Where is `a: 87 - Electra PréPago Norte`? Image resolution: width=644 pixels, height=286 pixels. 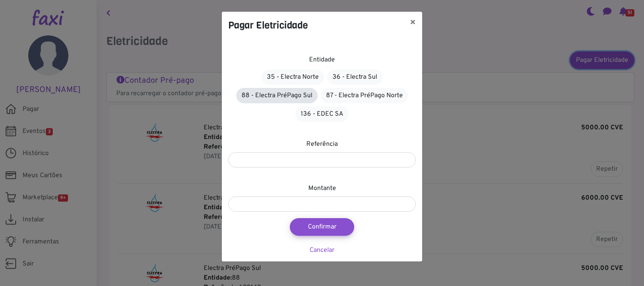
a: 87 - Electra PréPago Norte is located at coordinates (364, 96).